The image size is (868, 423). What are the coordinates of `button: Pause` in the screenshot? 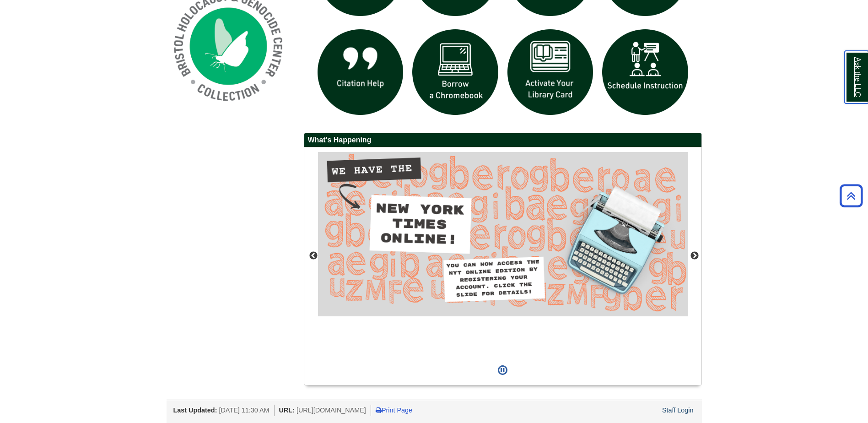 It's located at (502, 370).